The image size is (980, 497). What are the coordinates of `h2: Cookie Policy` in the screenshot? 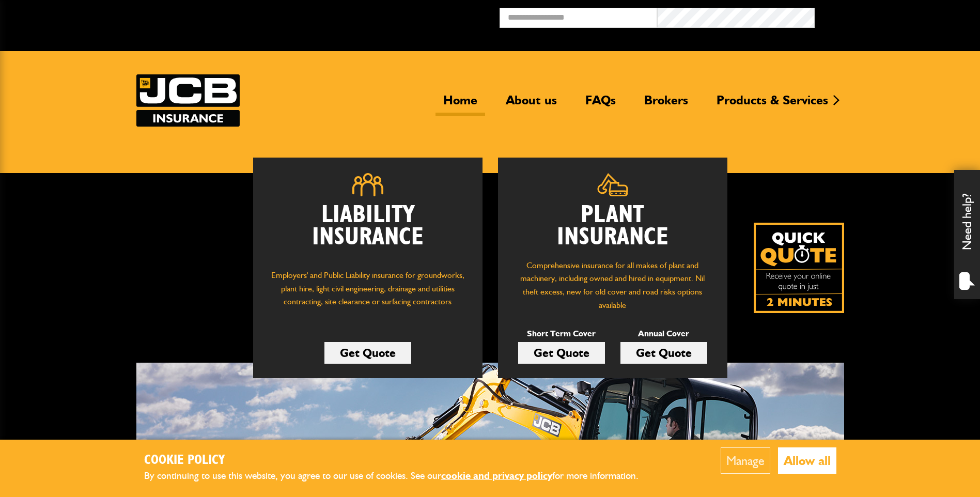 It's located at (400, 460).